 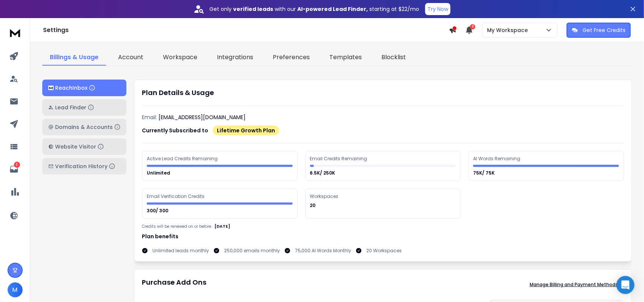 I want to click on h1: Purchase Add Ons, so click(x=174, y=285).